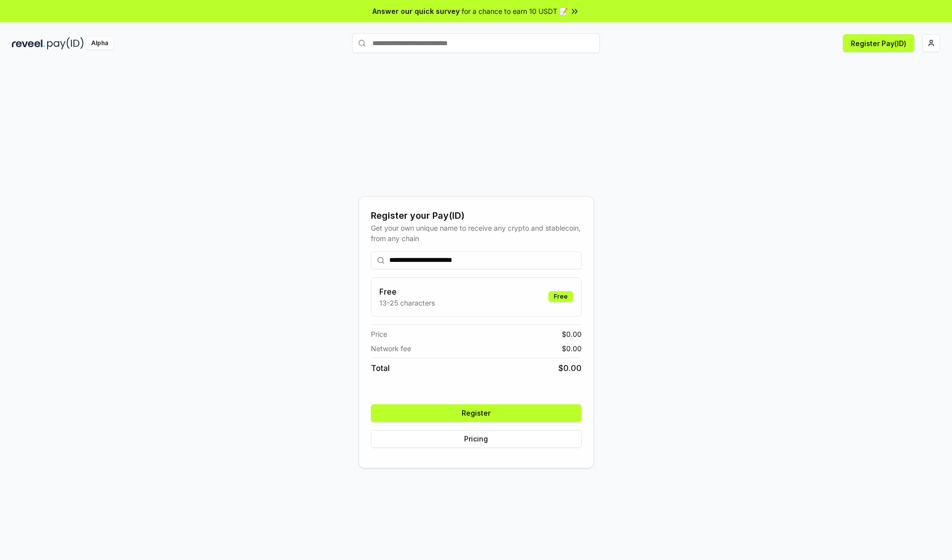  What do you see at coordinates (476, 413) in the screenshot?
I see `button: Register` at bounding box center [476, 413].